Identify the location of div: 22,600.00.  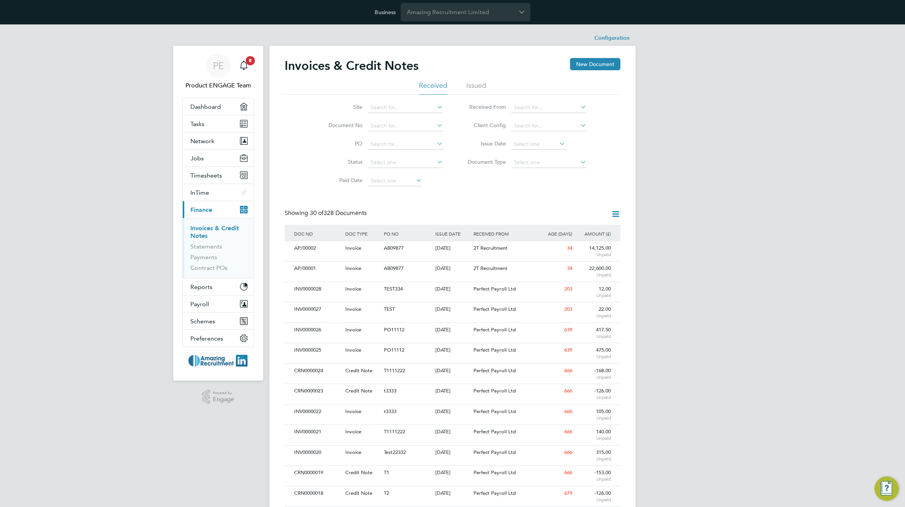
(593, 271).